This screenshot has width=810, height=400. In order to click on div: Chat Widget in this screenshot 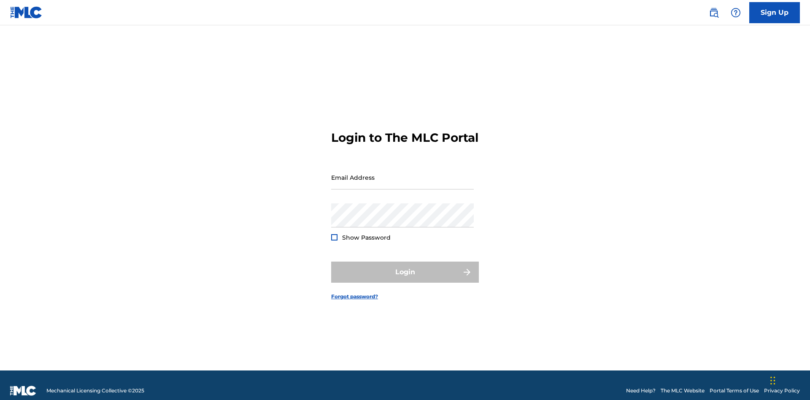, I will do `click(789, 380)`.